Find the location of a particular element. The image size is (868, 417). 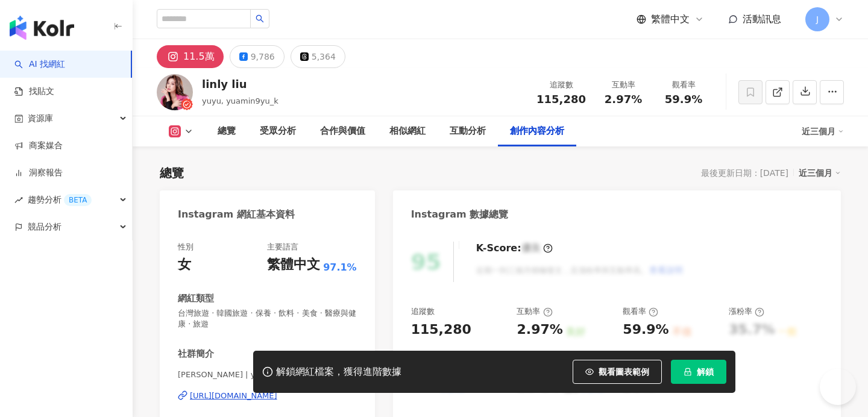

span: 繁體中文 is located at coordinates (670, 19).